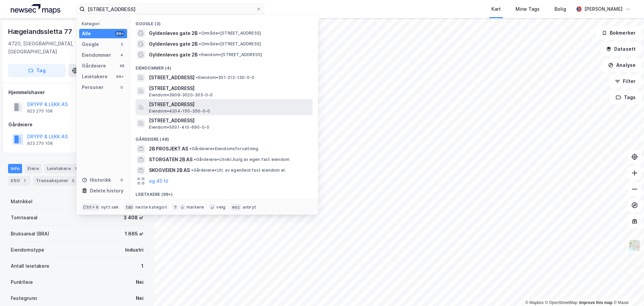  What do you see at coordinates (158, 181) in the screenshot?
I see `button: og 45 til` at bounding box center [158, 181].